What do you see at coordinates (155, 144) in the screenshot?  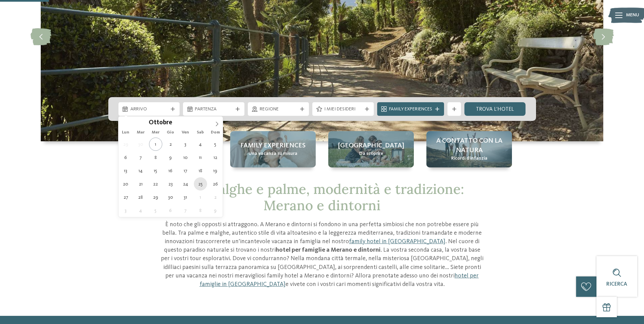 I see `span: Ottobre 1, 2025` at bounding box center [155, 144].